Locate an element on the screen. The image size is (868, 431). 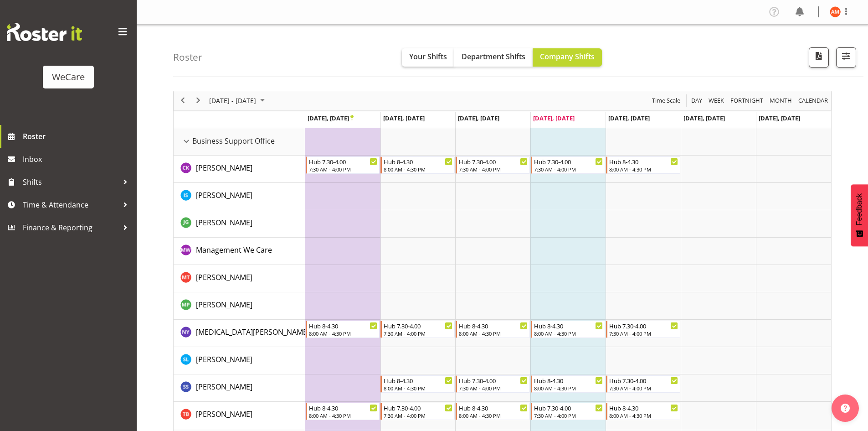
div: Chloe Kim"s event - Hub 7.30-4.00 Begin From Wednesday, September 24, 2025 at 7:30:00 AM GMT+12:0... is located at coordinates (493, 165).